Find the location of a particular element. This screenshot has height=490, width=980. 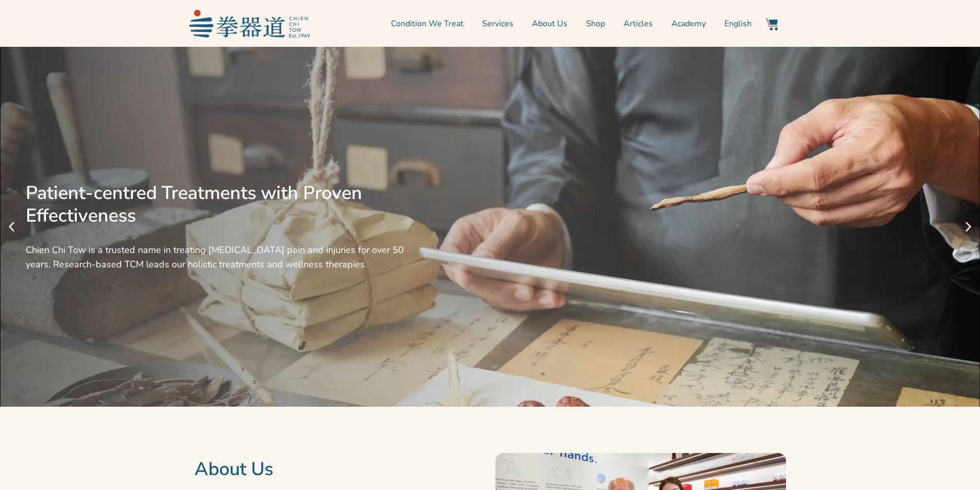

div: Next slide is located at coordinates (968, 227).